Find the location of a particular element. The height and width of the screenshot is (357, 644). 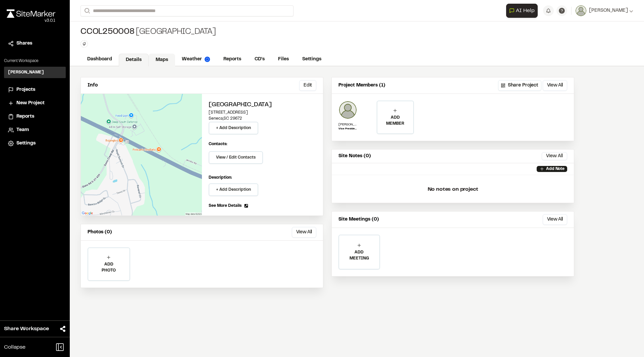

p: Add Note is located at coordinates (555, 168).